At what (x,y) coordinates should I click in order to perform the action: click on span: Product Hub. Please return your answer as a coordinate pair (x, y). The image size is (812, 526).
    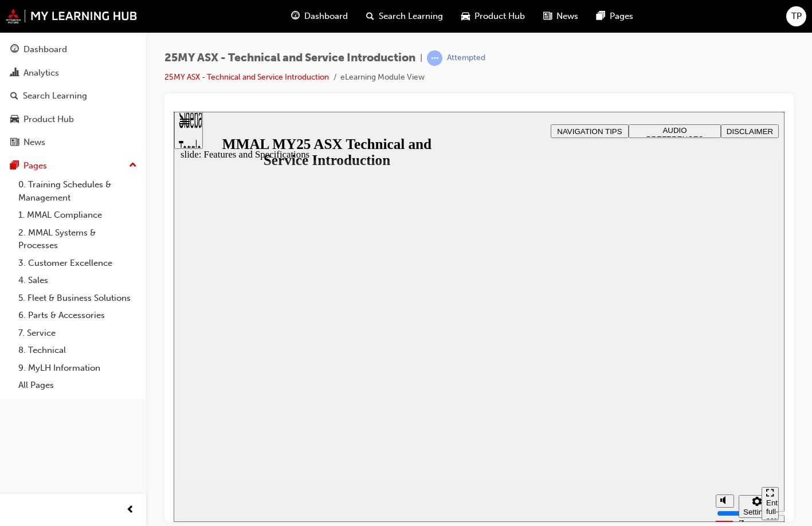
    Looking at the image, I should click on (499, 16).